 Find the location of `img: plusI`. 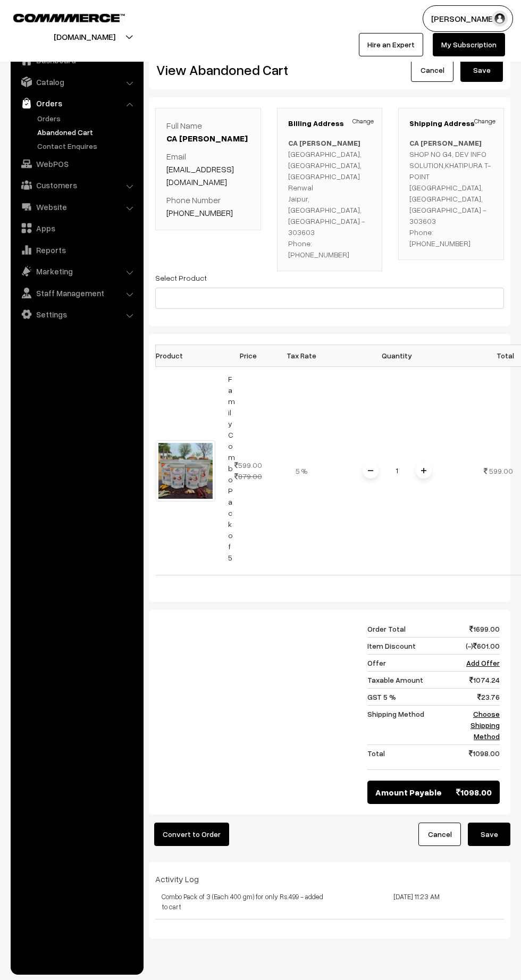

img: plusI is located at coordinates (424, 470).